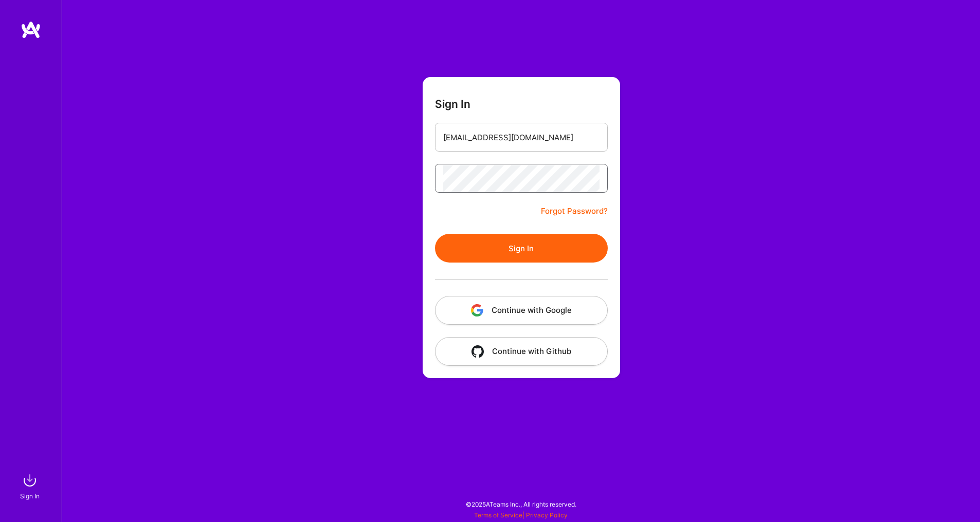 The height and width of the screenshot is (522, 980). I want to click on div: © 2025 ATeams Inc., All rights reserved., so click(521, 504).